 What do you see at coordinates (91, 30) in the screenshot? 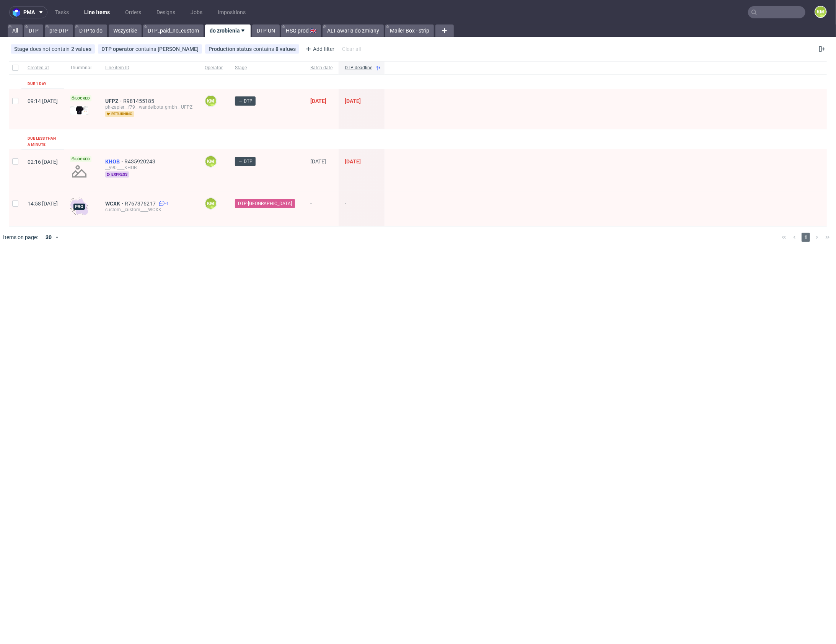
I see `a: DTP to do` at bounding box center [91, 30].